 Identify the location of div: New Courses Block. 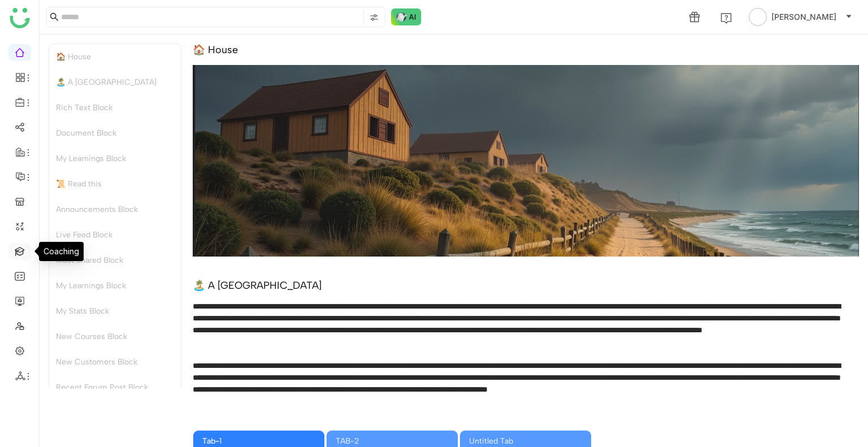
(115, 336).